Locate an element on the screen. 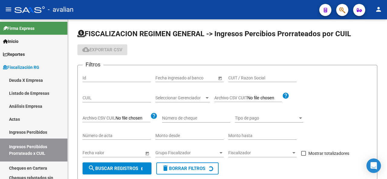 The height and width of the screenshot is (179, 387). button: Borrar Filtros is located at coordinates (187, 169).